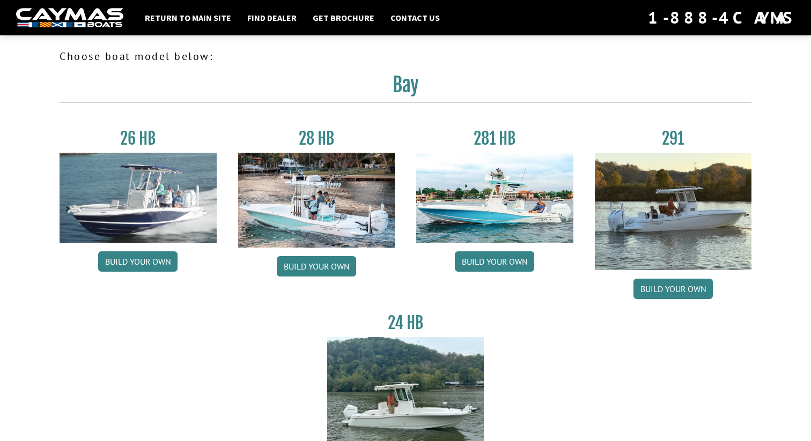 The height and width of the screenshot is (441, 811). What do you see at coordinates (405, 56) in the screenshot?
I see `p: Choose boat model below:` at bounding box center [405, 56].